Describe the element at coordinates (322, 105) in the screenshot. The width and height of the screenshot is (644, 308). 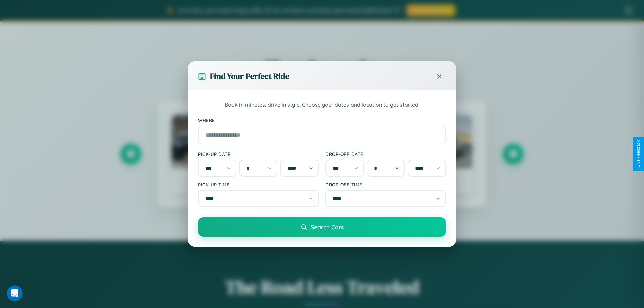
I see `p: Book in minutes, drive in style. Choose your dates and location to get started.` at that location.